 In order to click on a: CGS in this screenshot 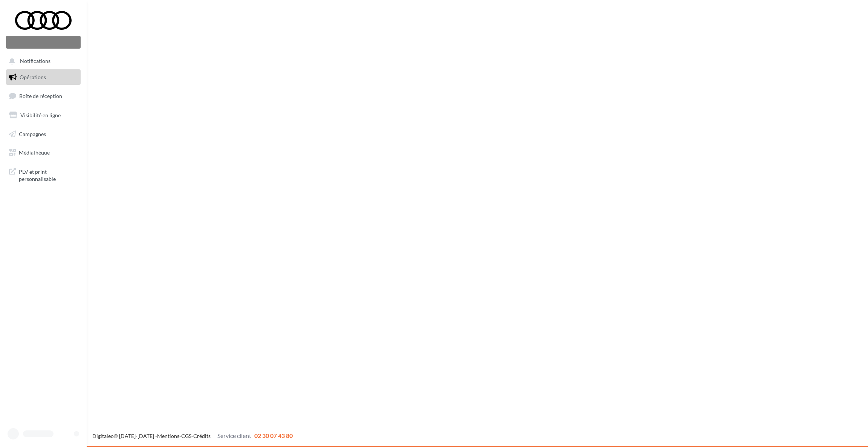, I will do `click(186, 436)`.